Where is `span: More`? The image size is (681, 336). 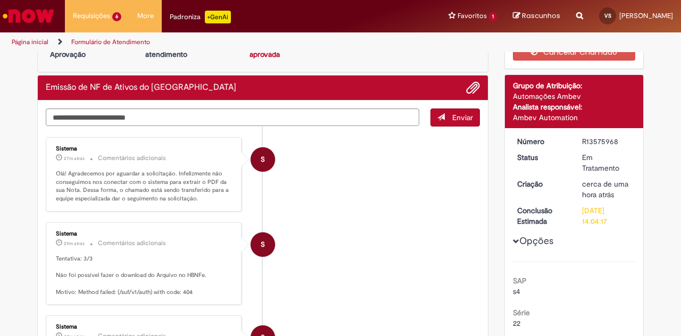 span: More is located at coordinates (145, 16).